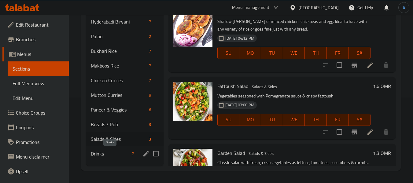  Describe the element at coordinates (382, 12) in the screenshot. I see `h6: 1.1 OMR` at that location.